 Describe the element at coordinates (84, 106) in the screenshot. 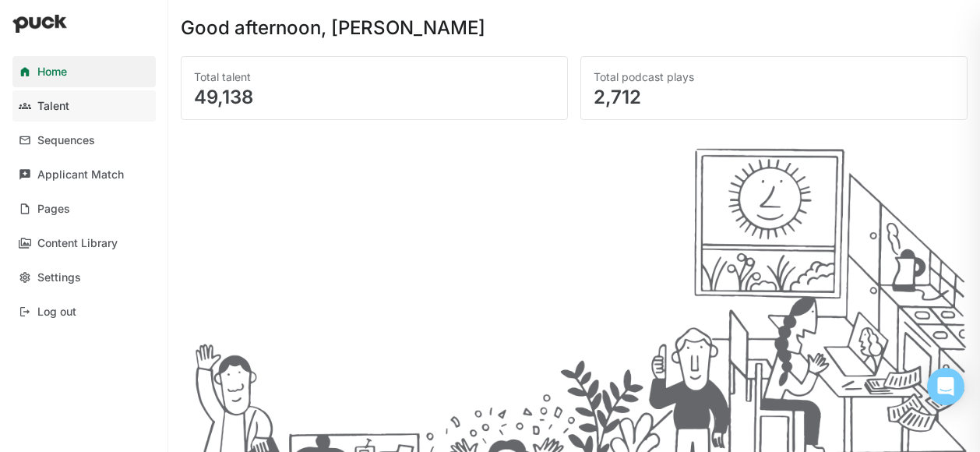

I see `a: Talent` at that location.